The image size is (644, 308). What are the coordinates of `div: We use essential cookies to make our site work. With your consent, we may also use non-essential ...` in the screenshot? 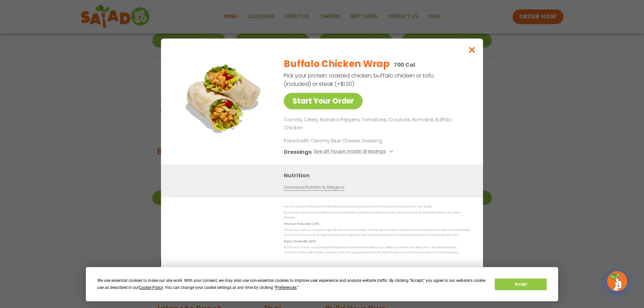 It's located at (292, 284).